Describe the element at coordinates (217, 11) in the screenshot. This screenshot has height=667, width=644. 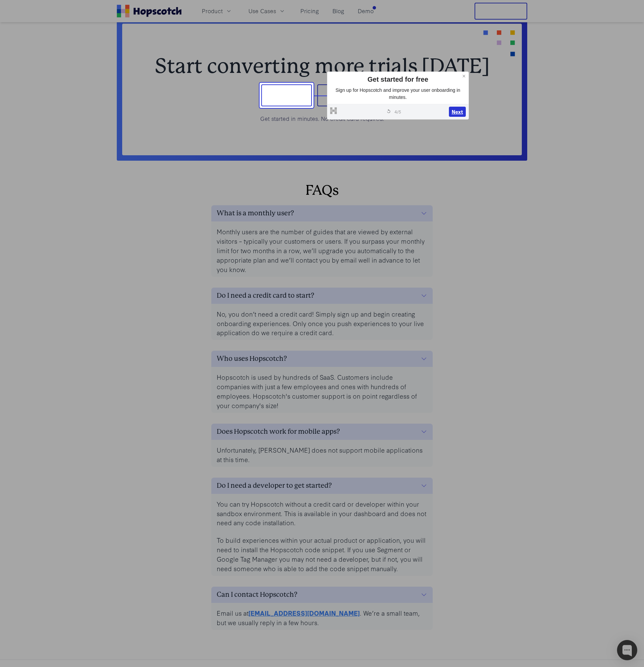
I see `button: Product` at that location.